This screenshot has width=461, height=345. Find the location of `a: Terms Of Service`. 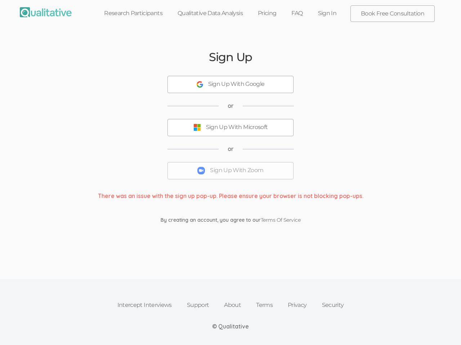

a: Terms Of Service is located at coordinates (280, 220).